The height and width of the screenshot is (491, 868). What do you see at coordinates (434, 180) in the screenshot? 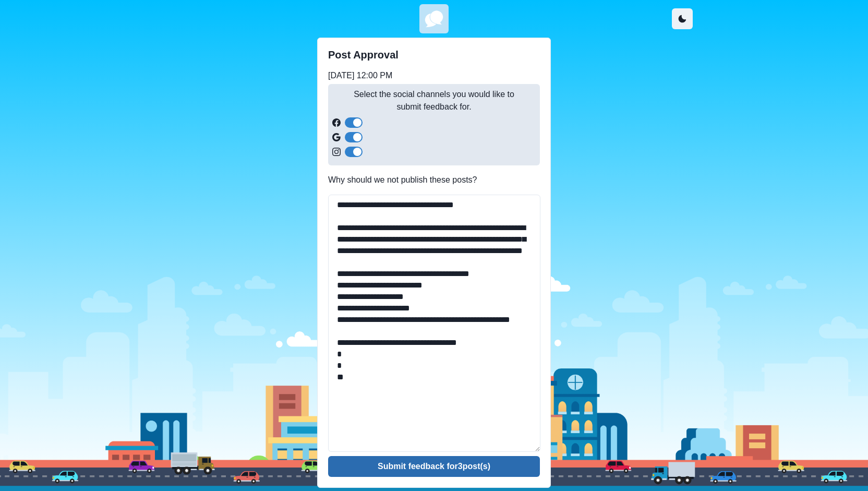
I see `p: Why should we not publish these posts?` at bounding box center [434, 180].